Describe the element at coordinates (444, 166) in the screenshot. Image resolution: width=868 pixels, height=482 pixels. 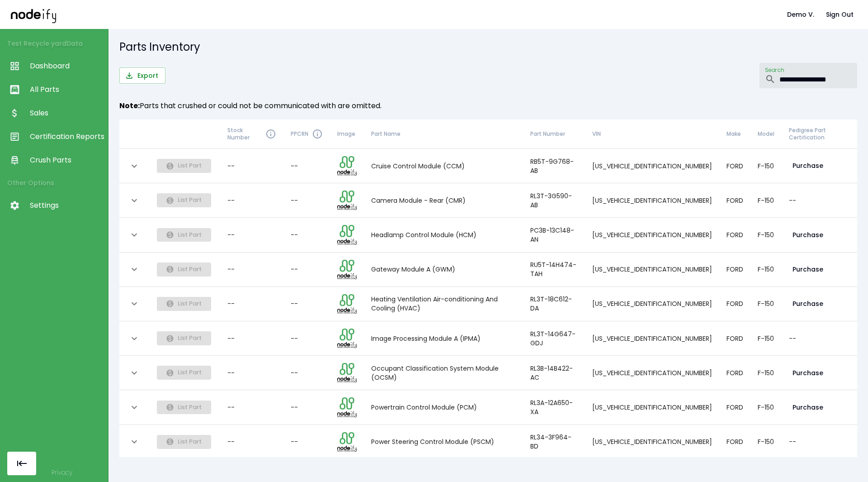
I see `td: Cruise Control Module (CCM)` at that location.